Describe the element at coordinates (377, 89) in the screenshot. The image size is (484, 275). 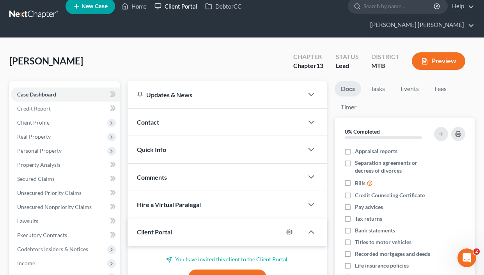
I see `a: Tasks` at that location.